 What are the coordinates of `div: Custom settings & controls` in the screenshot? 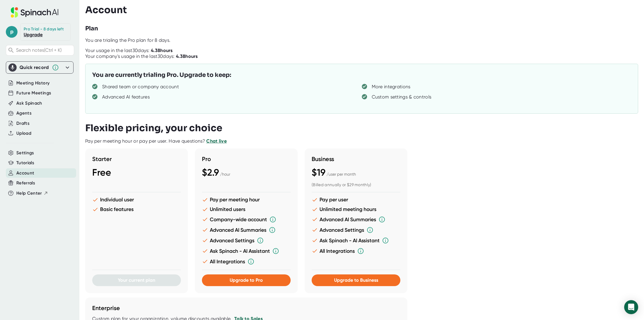 It's located at (402, 97).